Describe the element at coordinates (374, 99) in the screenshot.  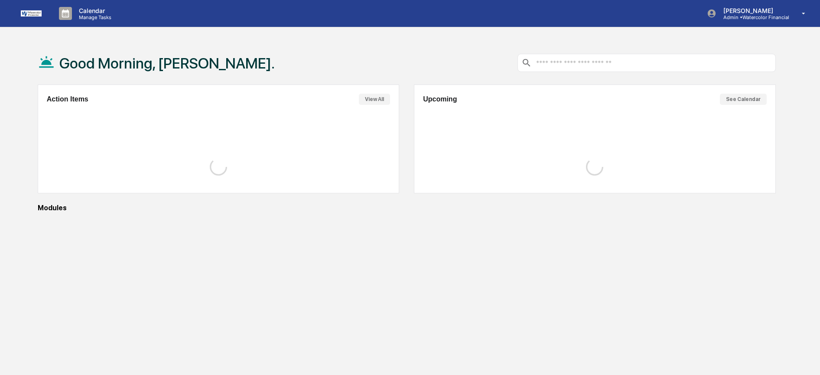
I see `button: View All` at that location.